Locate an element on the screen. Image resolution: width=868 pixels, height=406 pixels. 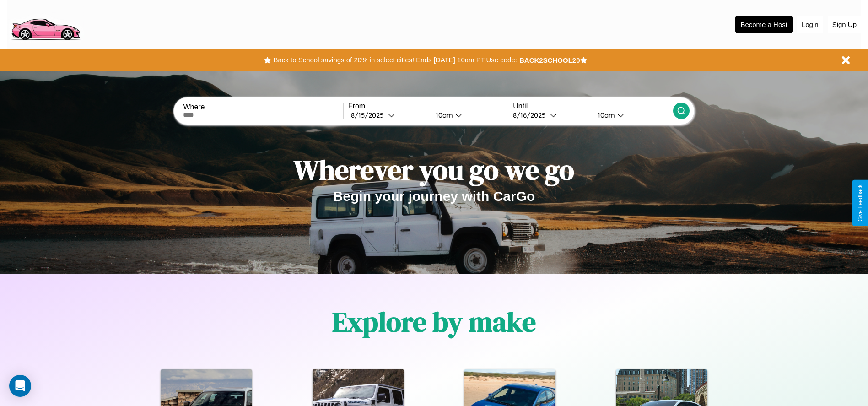
button: Sign Up is located at coordinates (844, 24).